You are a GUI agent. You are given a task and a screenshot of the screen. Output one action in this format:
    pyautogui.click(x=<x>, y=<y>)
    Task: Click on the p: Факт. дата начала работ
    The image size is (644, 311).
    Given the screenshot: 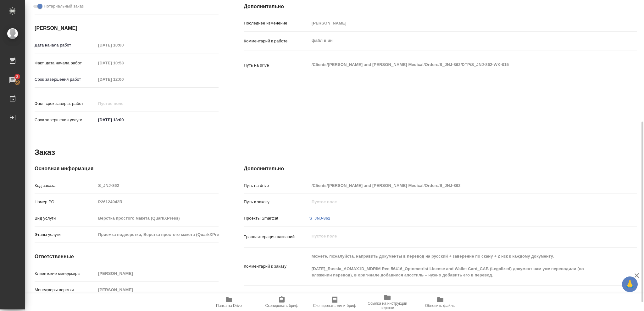 What is the action you would take?
    pyautogui.click(x=65, y=63)
    